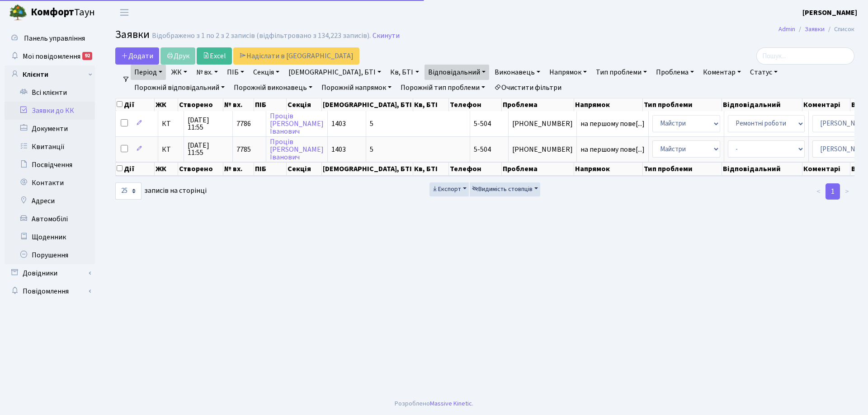 This screenshot has height=415, width=868. Describe the element at coordinates (50, 74) in the screenshot. I see `a: Клієнти` at that location.